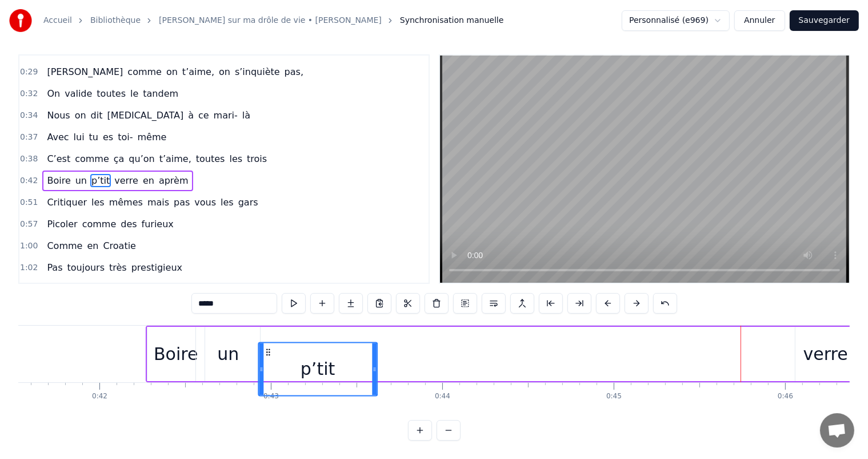  What do you see at coordinates (78, 93) in the screenshot?
I see `span: valide` at bounding box center [78, 93].